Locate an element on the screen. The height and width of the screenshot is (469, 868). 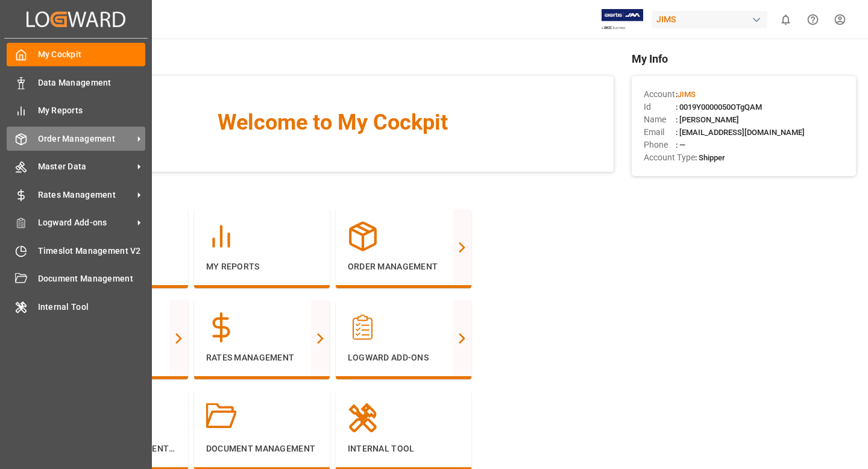
span: Logward Add-ons is located at coordinates (86, 222).